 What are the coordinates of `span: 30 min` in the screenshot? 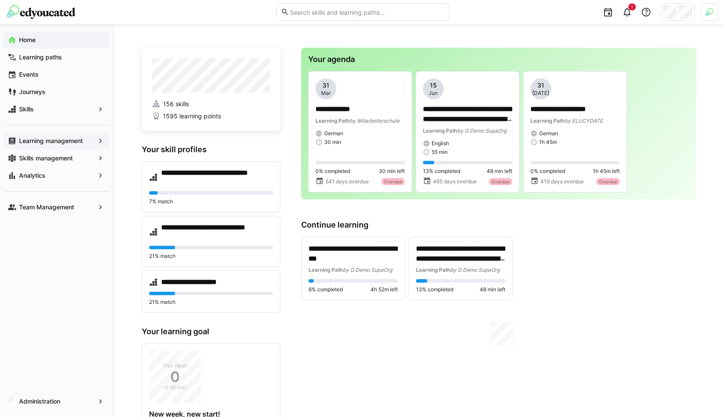 It's located at (332, 142).